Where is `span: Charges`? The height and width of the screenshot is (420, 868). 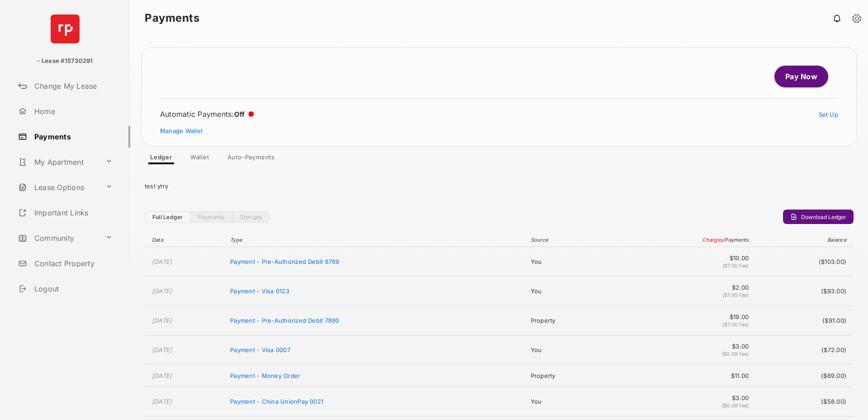
span: Charges is located at coordinates (713, 240).